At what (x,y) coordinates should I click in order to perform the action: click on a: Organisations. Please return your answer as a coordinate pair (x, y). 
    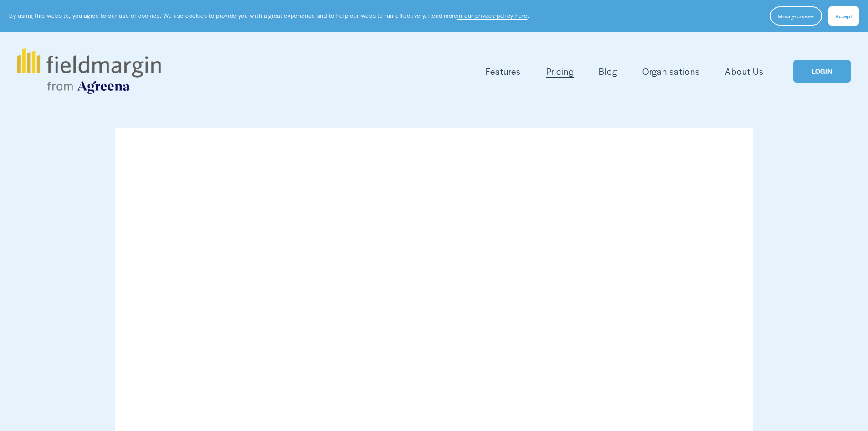
    Looking at the image, I should click on (671, 71).